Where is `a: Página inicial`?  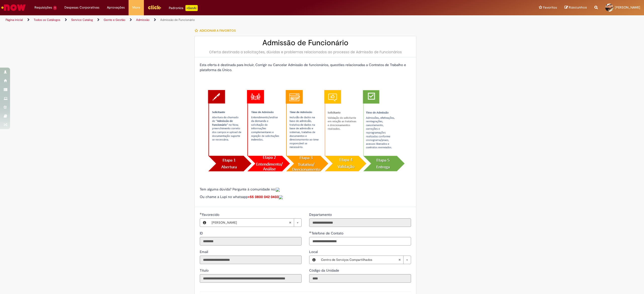 a: Página inicial is located at coordinates (14, 20).